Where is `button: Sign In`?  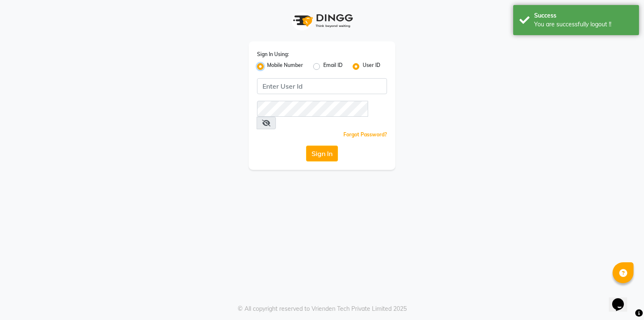 button: Sign In is located at coordinates (322, 154).